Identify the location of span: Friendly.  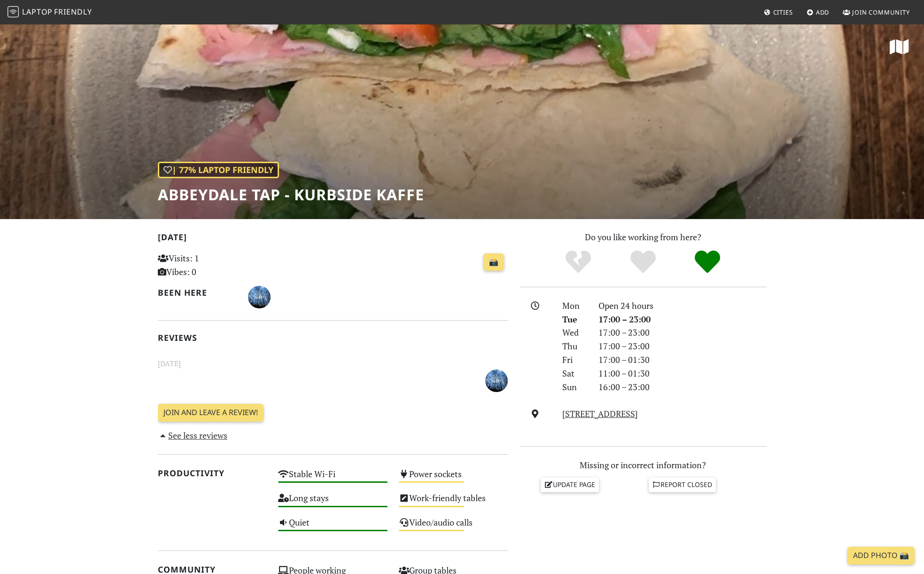
(73, 12).